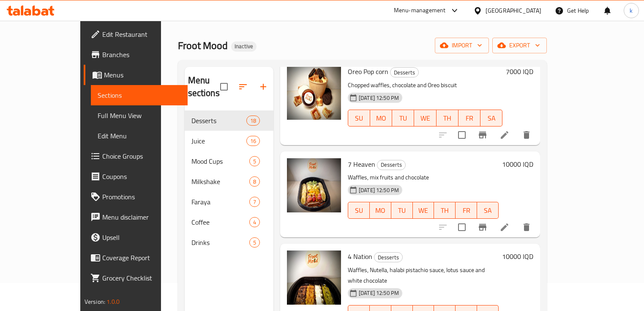 This screenshot has height=311, width=644. I want to click on div: Mood Cups5, so click(230, 162).